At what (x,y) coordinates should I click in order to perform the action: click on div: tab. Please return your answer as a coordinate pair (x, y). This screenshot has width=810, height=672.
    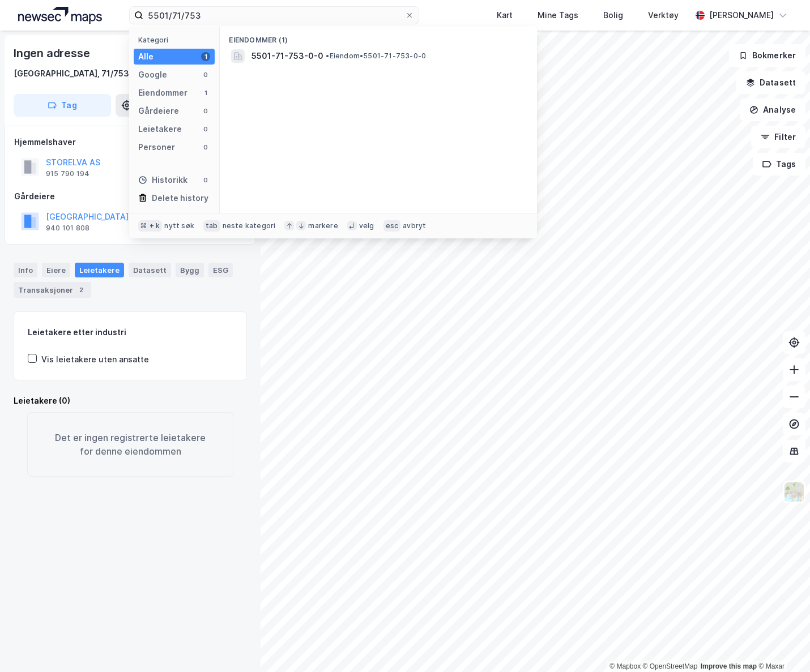
    Looking at the image, I should click on (212, 226).